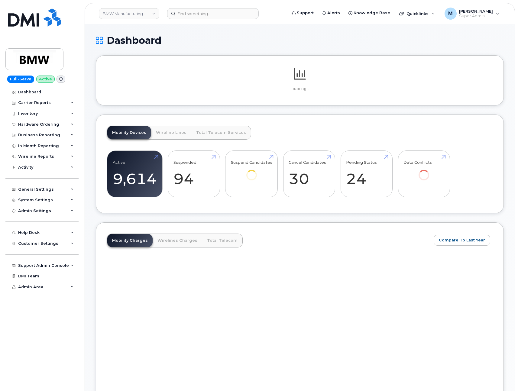 This screenshot has height=391, width=518. What do you see at coordinates (135, 174) in the screenshot?
I see `a: Active 9,614` at bounding box center [135, 174].